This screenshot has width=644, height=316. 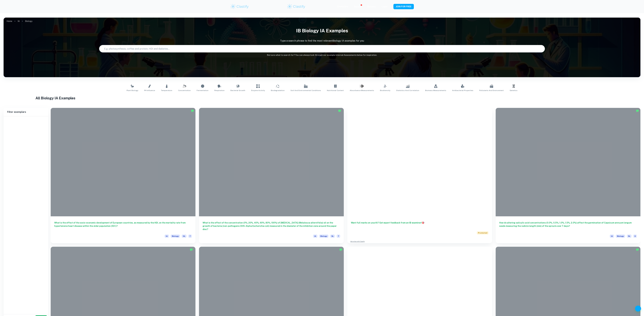 I want to click on span: Statistics and Correlation, so click(x=408, y=90).